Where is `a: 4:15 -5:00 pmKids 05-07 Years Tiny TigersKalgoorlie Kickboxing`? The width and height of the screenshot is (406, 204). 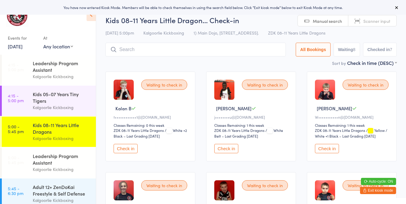 a: 4:15 -5:00 pmKids 05-07 Years Tiny TigersKalgoorlie Kickboxing is located at coordinates (49, 101).